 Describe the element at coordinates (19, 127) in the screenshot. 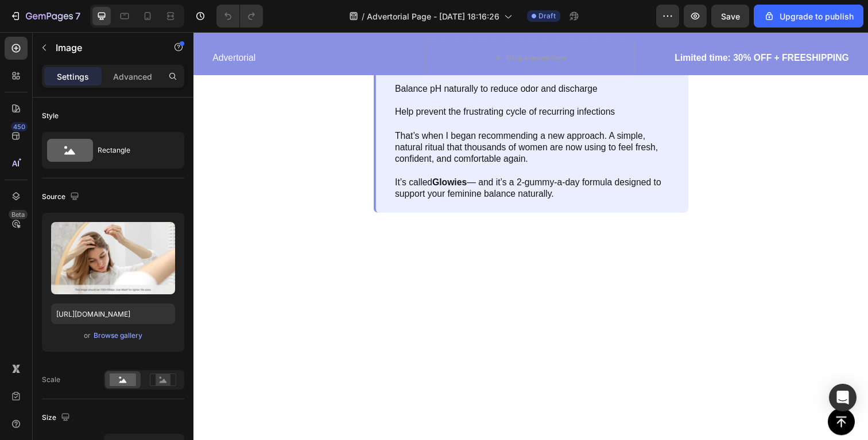

I see `div: 450` at that location.